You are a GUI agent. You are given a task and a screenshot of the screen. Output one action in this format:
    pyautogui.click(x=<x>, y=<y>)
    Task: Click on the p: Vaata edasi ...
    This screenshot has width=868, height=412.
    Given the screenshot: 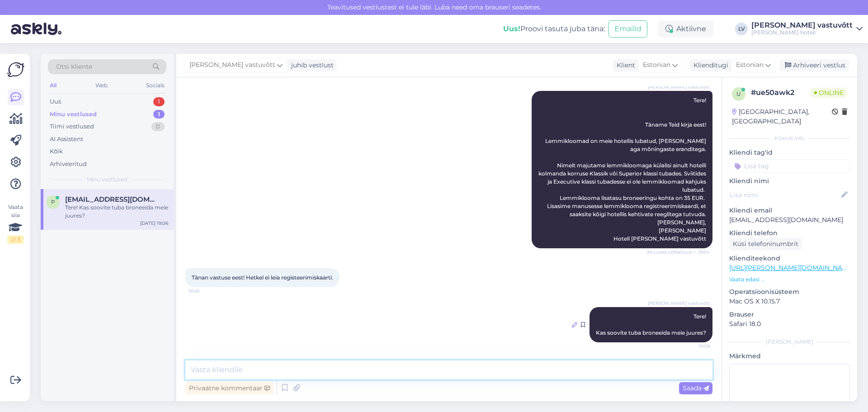 What is the action you would take?
    pyautogui.click(x=789, y=280)
    